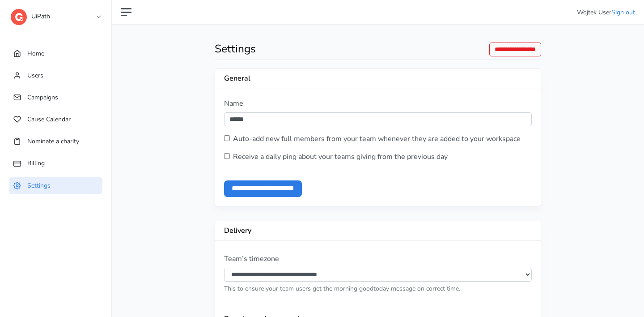 This screenshot has width=644, height=317. Describe the element at coordinates (606, 12) in the screenshot. I see `li: Wojtek User` at that location.